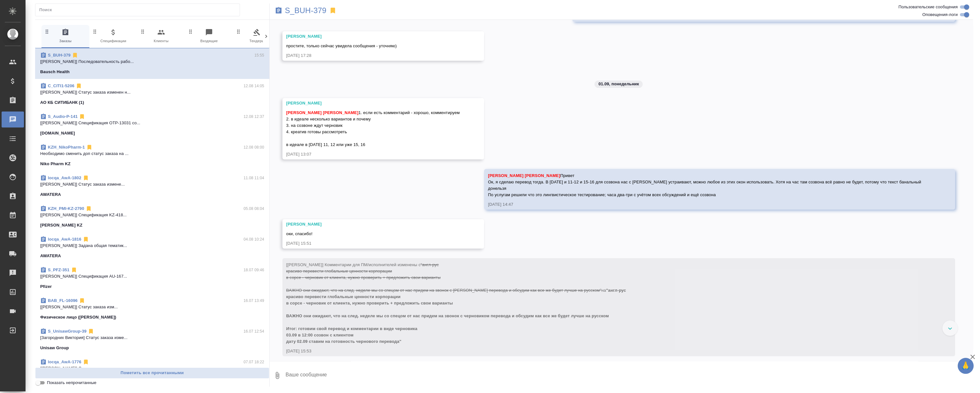  I want to click on a: locqa_AwA-1816, so click(64, 239).